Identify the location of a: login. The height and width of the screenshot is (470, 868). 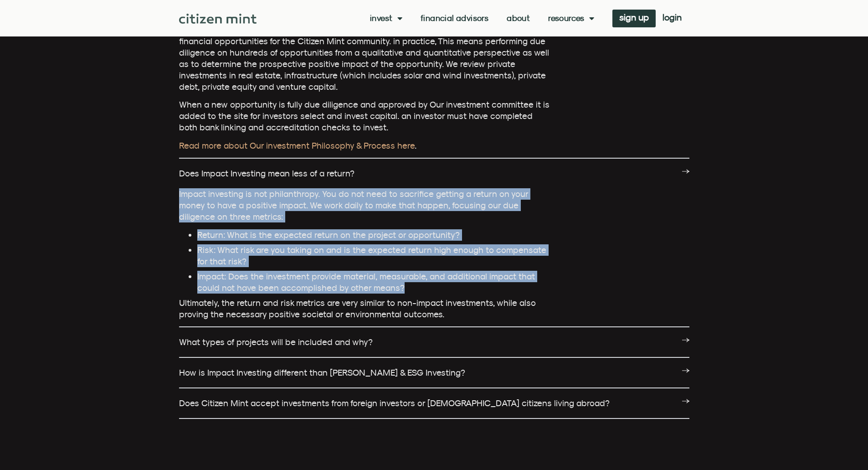
(673, 18).